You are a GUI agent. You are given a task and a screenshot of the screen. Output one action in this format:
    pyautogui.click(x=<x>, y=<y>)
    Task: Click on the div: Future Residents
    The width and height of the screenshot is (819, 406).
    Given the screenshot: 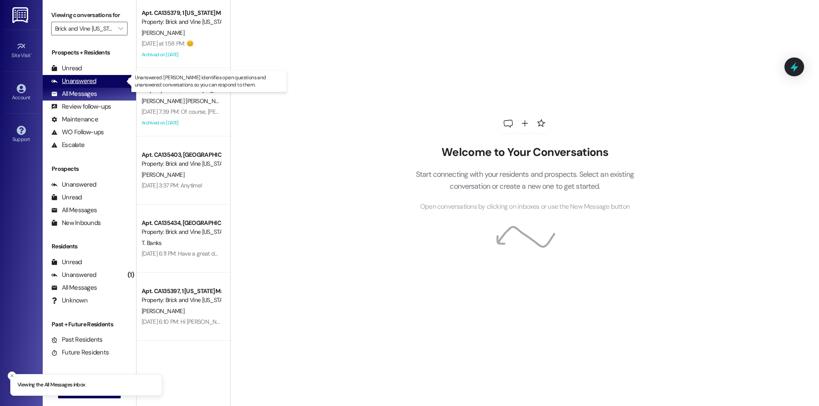 What is the action you would take?
    pyautogui.click(x=80, y=353)
    